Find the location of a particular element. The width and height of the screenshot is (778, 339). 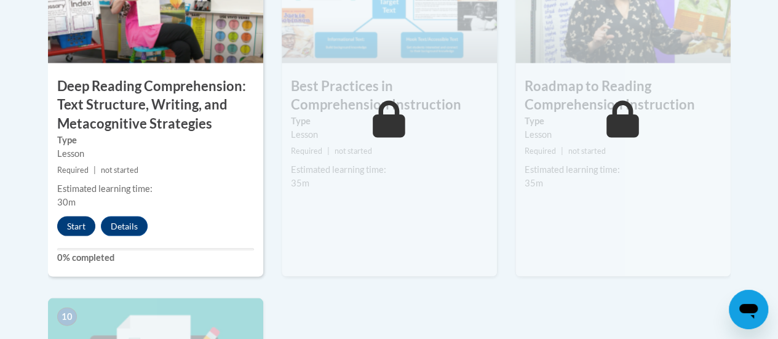

button: Start is located at coordinates (76, 226).